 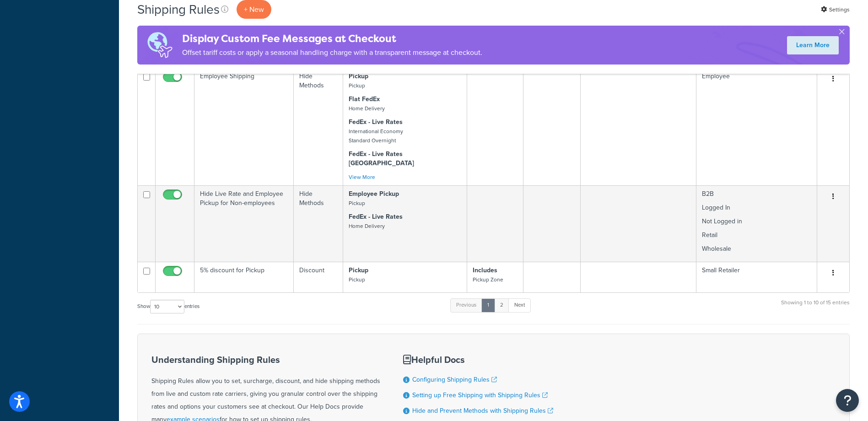 I want to click on p: Logged In, so click(x=756, y=208).